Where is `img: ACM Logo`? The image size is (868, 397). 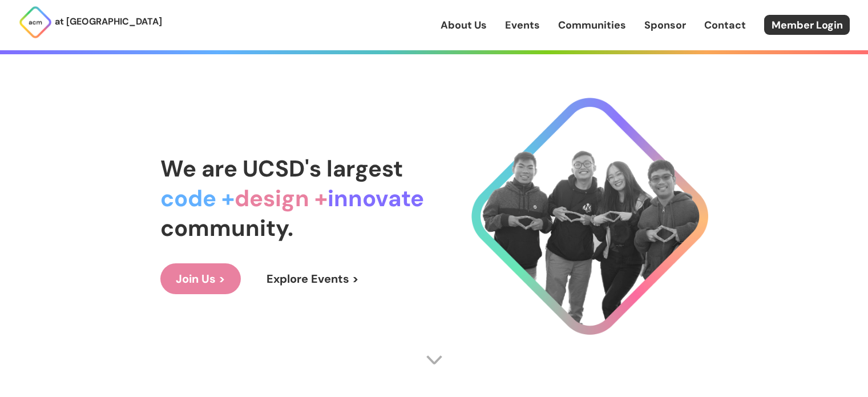
img: ACM Logo is located at coordinates (35, 22).